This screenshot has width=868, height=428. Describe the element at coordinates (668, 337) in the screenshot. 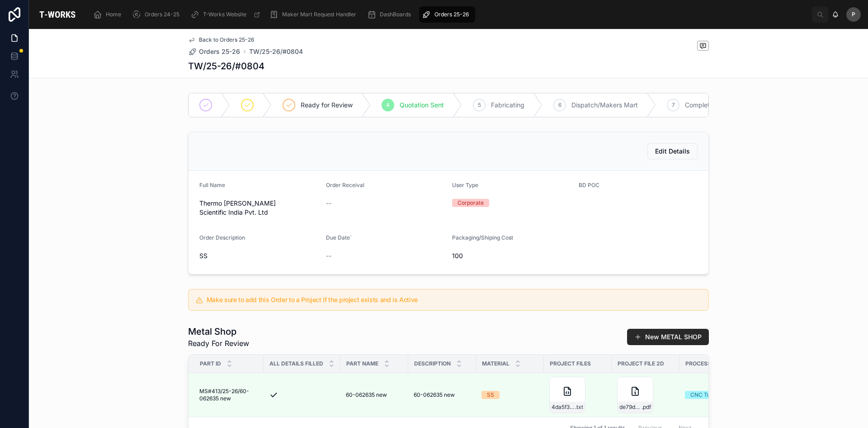

I see `a: New METAL SHOP` at that location.